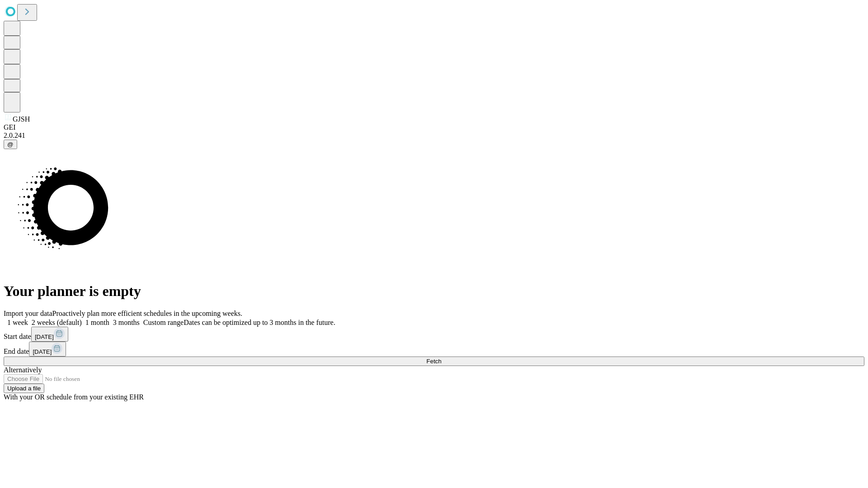 The image size is (868, 488). Describe the element at coordinates (97, 322) in the screenshot. I see `span: 1 month` at that location.